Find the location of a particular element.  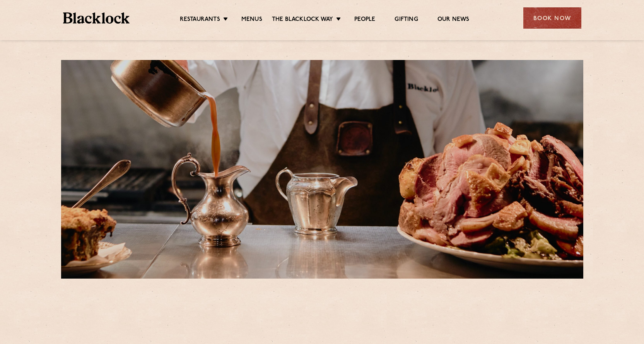

div: Book Now is located at coordinates (552, 18).